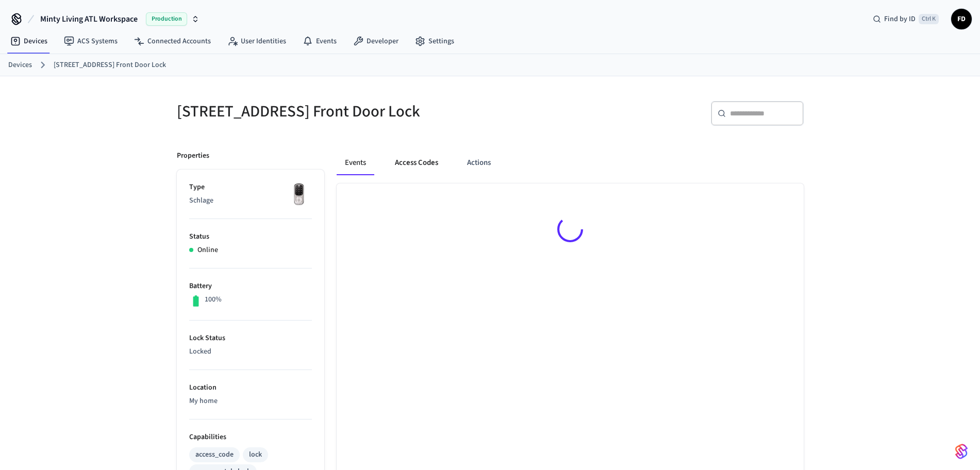 The width and height of the screenshot is (980, 470). I want to click on p: Online, so click(208, 250).